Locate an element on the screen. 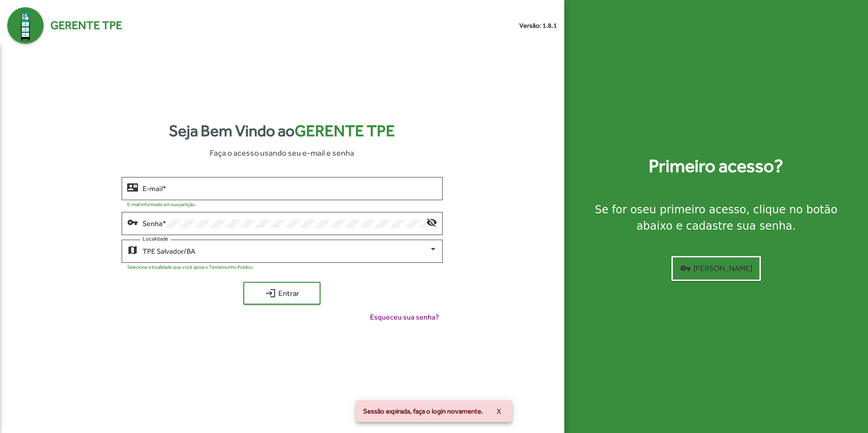 This screenshot has height=433, width=868. span: Faça o acesso usando seu e-mail e senha is located at coordinates (281, 152).